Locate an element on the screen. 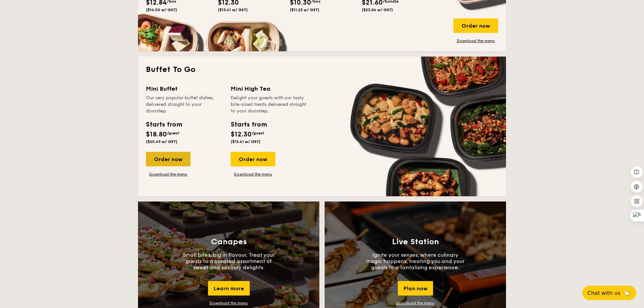  span: Chat with us is located at coordinates (604, 293).